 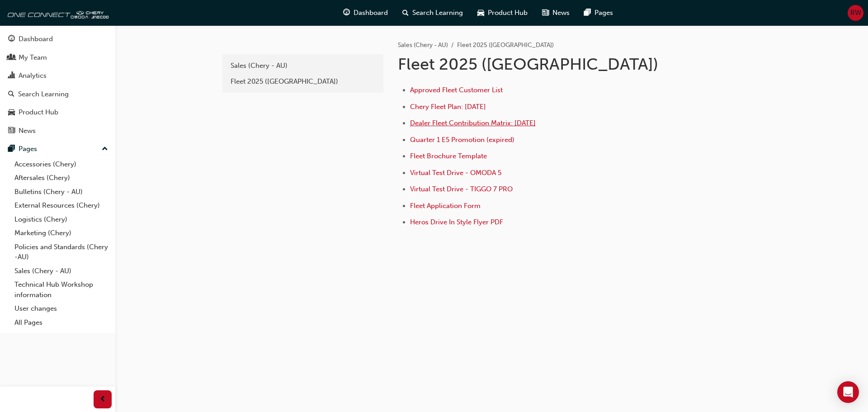 I want to click on span: chart-icon, so click(x=12, y=76).